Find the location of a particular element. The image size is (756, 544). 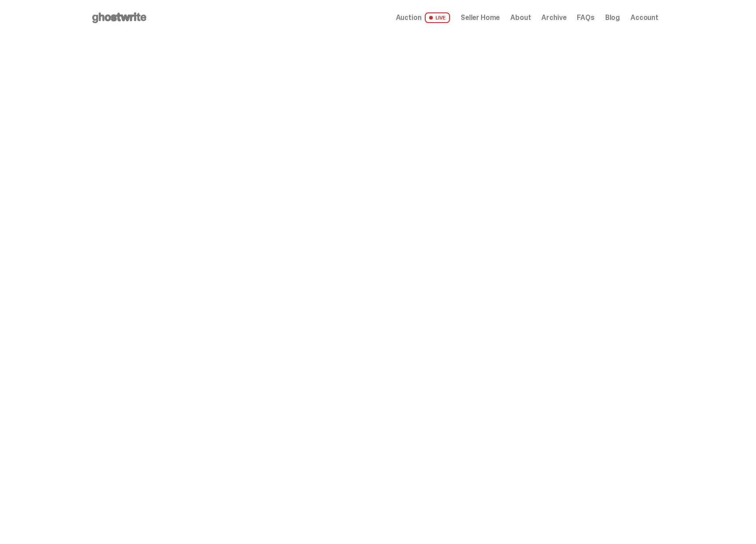

span: Archive is located at coordinates (553, 18).